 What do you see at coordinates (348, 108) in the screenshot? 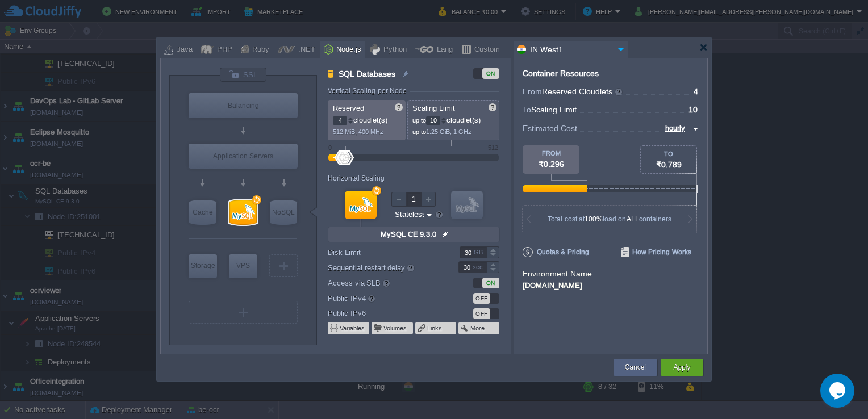
I see `span: Reserved` at bounding box center [348, 108].